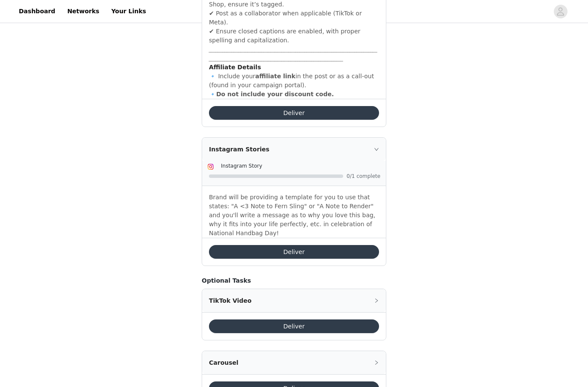  Describe the element at coordinates (294, 85) in the screenshot. I see `p: 🔹 Include your in the post or as a call-out (found in your campaign portal). 🔹` at that location.